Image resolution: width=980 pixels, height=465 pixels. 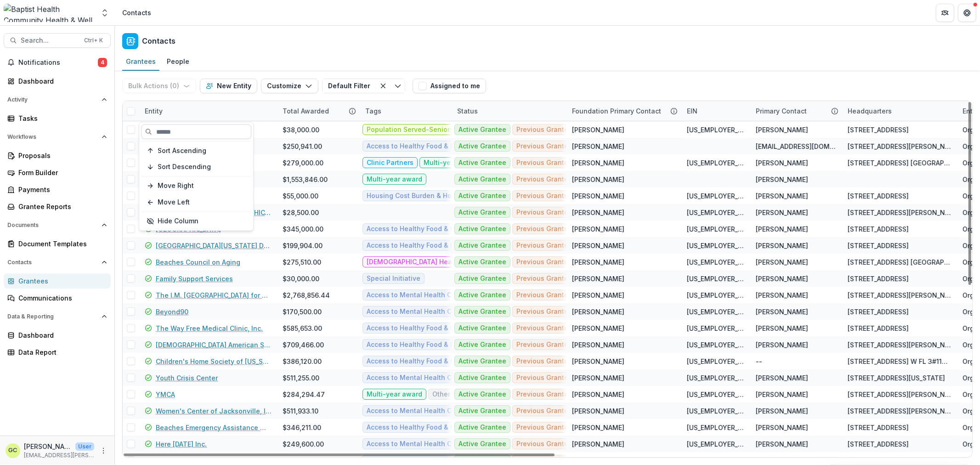 What do you see at coordinates (57, 189) in the screenshot?
I see `a: Payments` at bounding box center [57, 189].